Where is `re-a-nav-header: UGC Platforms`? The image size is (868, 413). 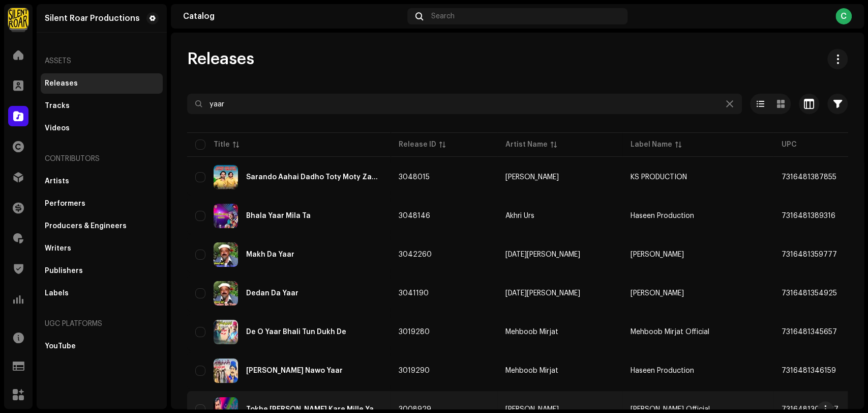 re-a-nav-header: UGC Platforms is located at coordinates (101, 324).